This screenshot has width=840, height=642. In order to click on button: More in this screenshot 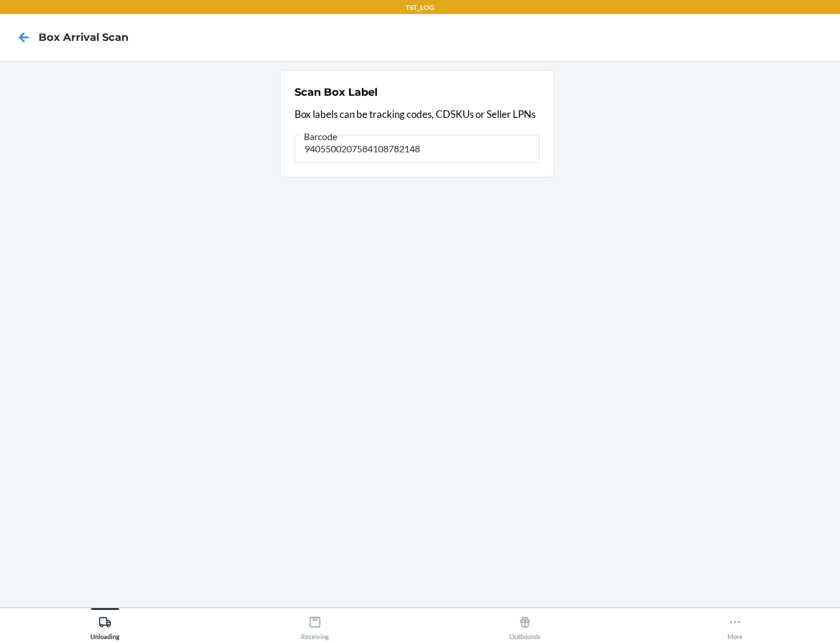, I will do `click(735, 625)`.